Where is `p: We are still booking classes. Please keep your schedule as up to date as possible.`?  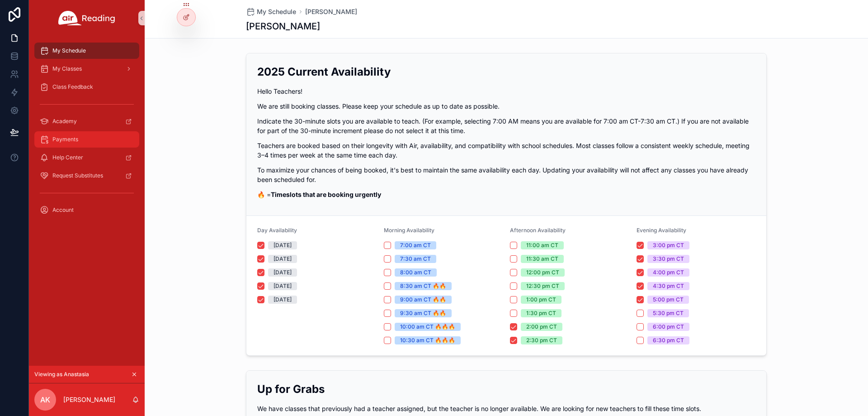
p: We are still booking classes. Please keep your schedule as up to date as possible. is located at coordinates (507, 106).